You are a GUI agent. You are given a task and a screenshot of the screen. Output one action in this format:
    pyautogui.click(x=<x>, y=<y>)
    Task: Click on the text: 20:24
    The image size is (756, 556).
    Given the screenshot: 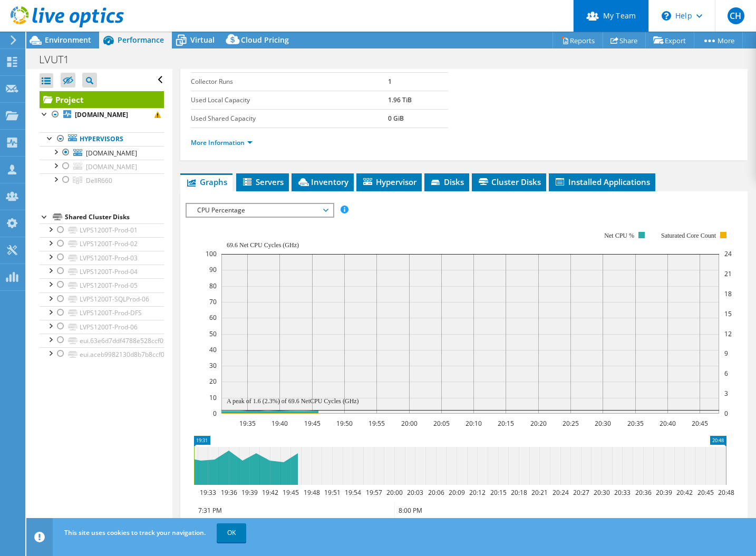 What is the action you would take?
    pyautogui.click(x=560, y=492)
    